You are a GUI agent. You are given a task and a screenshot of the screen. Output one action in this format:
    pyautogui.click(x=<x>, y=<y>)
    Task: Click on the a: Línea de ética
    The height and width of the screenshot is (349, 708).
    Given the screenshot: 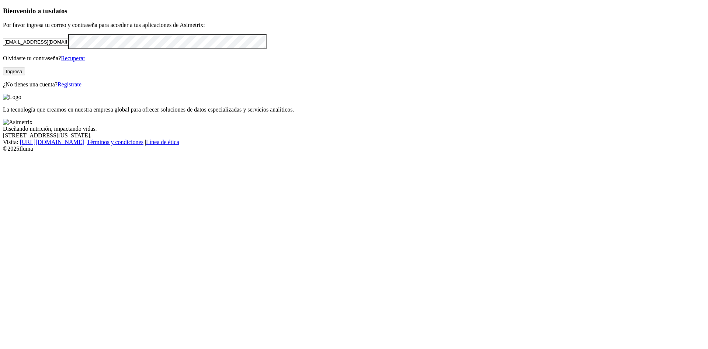 What is the action you would take?
    pyautogui.click(x=163, y=142)
    